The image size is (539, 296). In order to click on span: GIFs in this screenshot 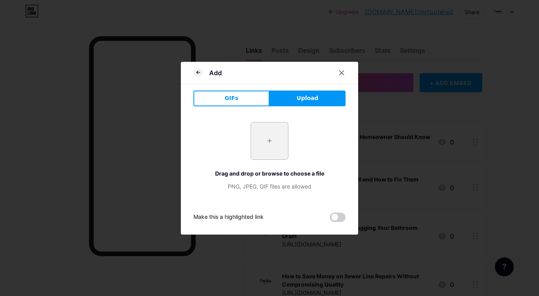, I will do `click(231, 98)`.